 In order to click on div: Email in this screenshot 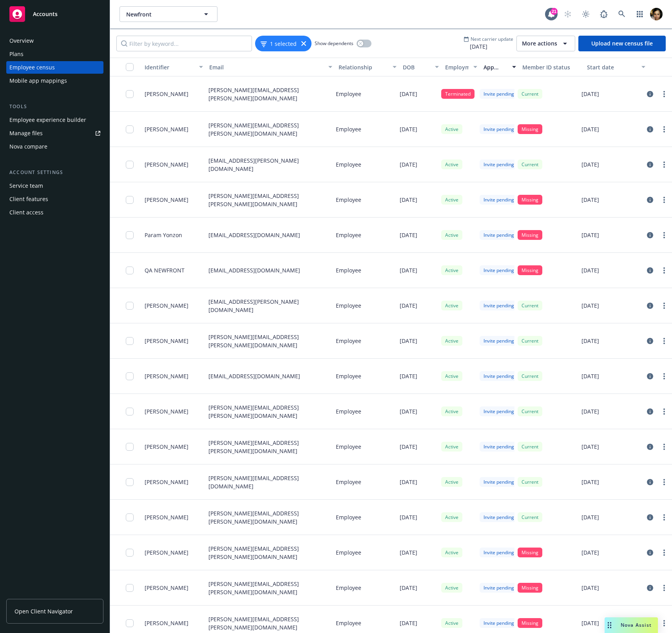, I will do `click(266, 67)`.